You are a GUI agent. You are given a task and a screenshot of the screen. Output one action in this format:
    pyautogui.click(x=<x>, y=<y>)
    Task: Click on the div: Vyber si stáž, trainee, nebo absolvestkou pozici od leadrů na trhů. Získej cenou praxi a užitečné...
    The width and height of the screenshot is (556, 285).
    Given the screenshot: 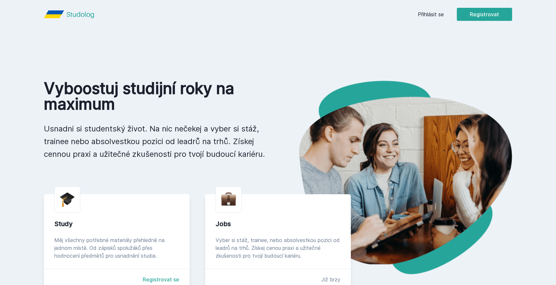 What is the action you would take?
    pyautogui.click(x=278, y=248)
    